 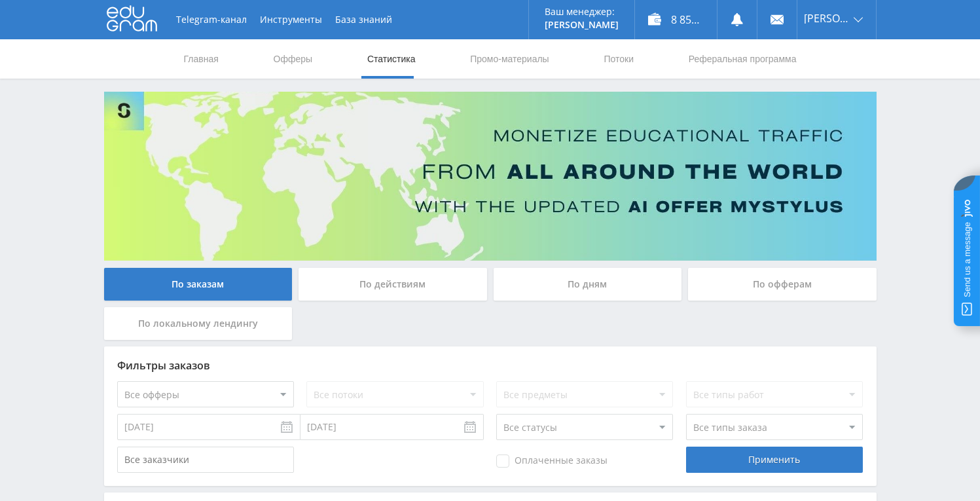 I want to click on div: По действиям, so click(x=393, y=284).